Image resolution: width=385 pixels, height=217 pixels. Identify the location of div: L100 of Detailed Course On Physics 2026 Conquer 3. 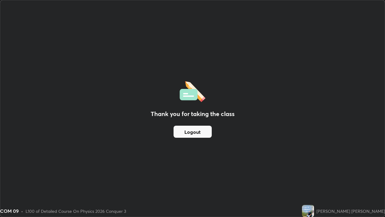
(76, 211).